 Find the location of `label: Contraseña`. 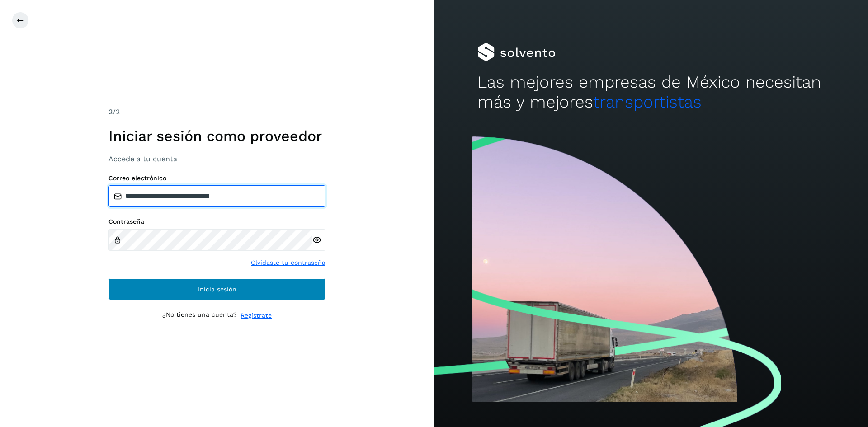

label: Contraseña is located at coordinates (217, 221).